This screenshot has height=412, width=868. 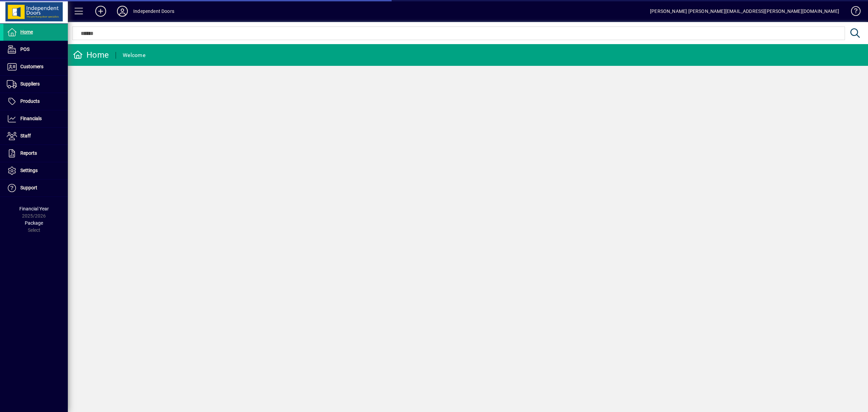 What do you see at coordinates (29, 188) in the screenshot?
I see `span: Support` at bounding box center [29, 188].